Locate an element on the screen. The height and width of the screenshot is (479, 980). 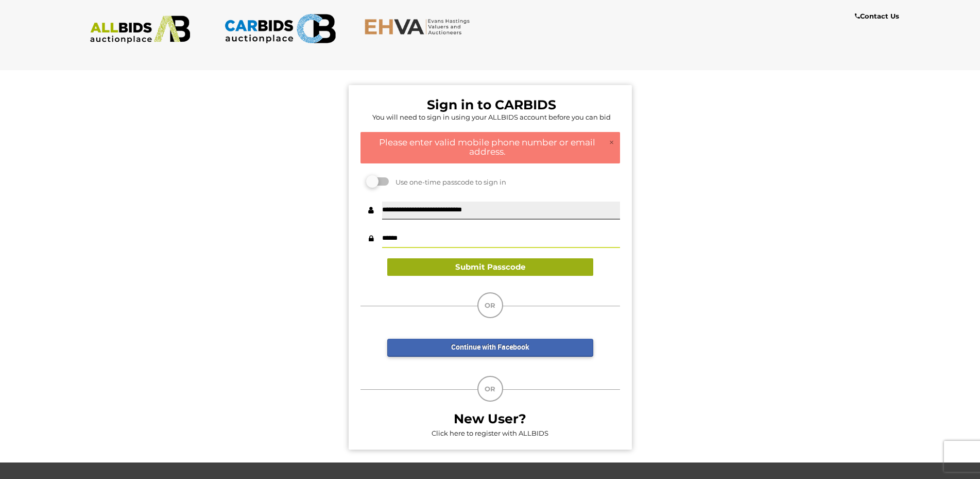
img: CARBIDS.com.au is located at coordinates (280, 28).